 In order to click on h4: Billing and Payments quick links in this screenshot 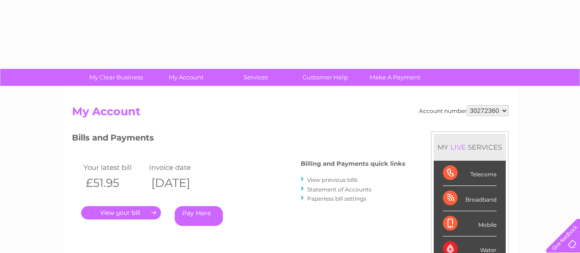, I will do `click(353, 163)`.